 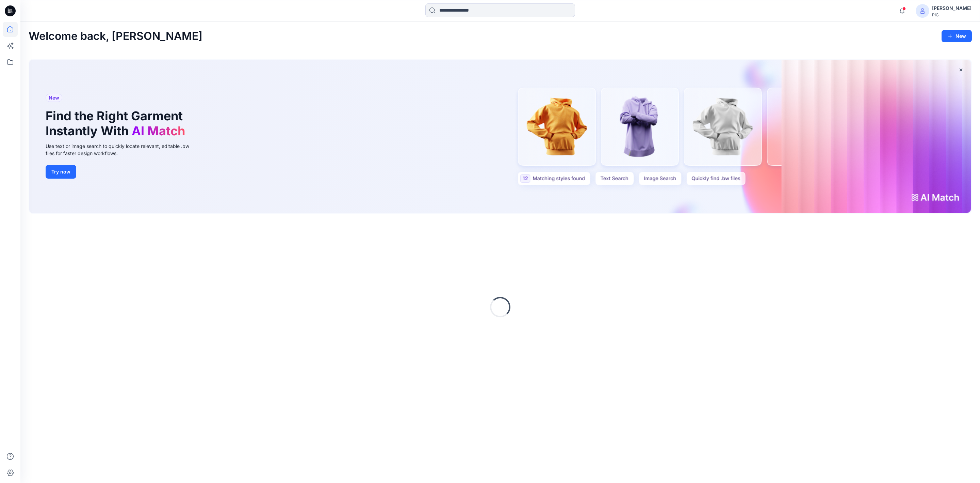 I want to click on span: AI Match, so click(x=158, y=131).